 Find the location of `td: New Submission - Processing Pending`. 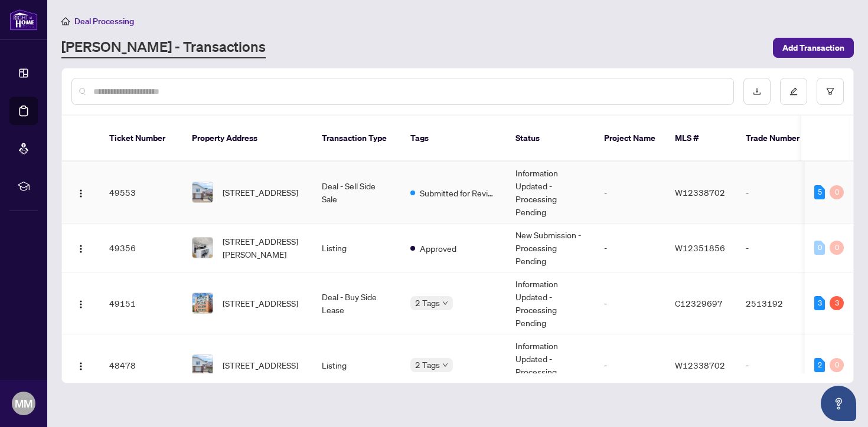

td: New Submission - Processing Pending is located at coordinates (550, 247).